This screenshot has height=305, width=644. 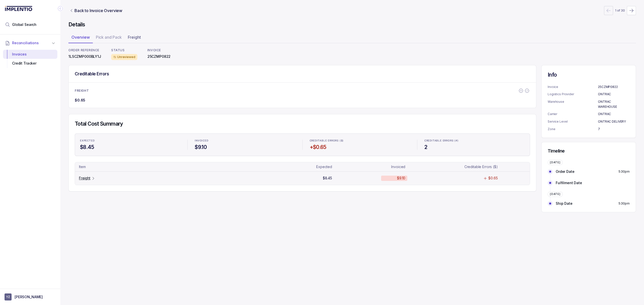 I want to click on ul: Statistic Highlights, so click(x=302, y=145).